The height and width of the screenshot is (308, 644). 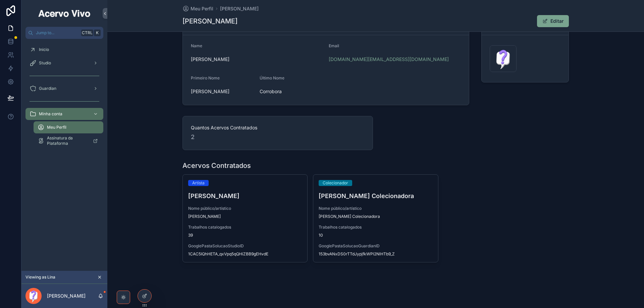 I want to click on span: Início, so click(x=44, y=49).